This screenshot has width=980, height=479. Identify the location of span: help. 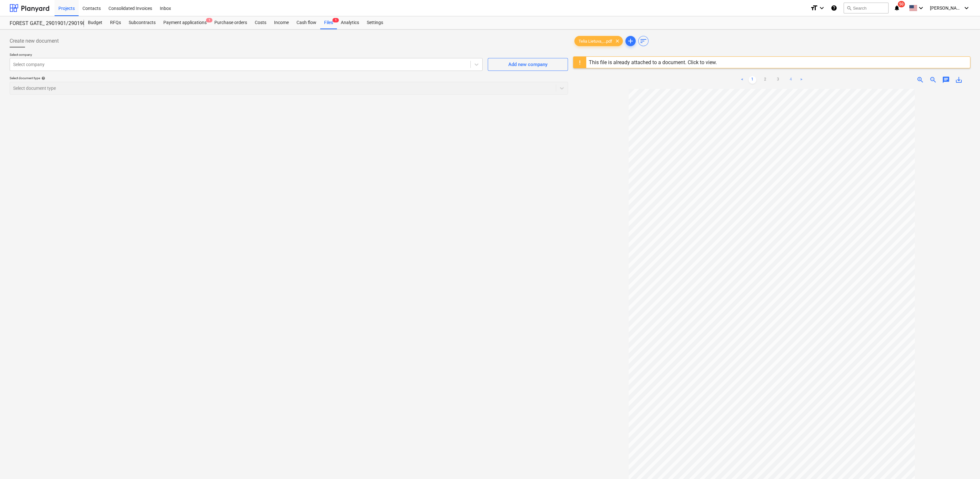
(42, 79).